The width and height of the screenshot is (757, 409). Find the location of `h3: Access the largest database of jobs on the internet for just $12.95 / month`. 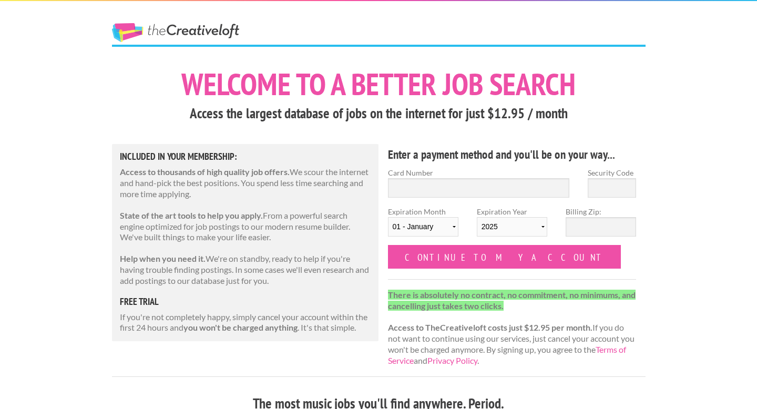

h3: Access the largest database of jobs on the internet for just $12.95 / month is located at coordinates (379, 114).